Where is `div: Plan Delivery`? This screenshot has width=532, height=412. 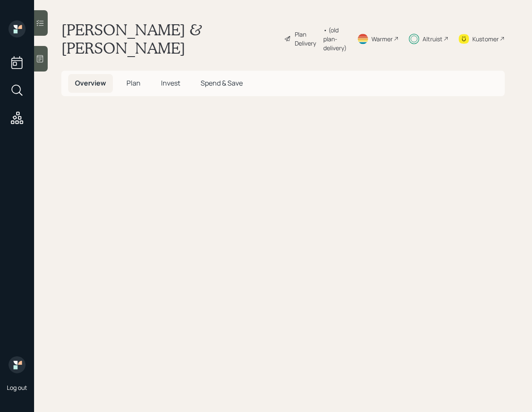
div: Plan Delivery is located at coordinates (307, 38).